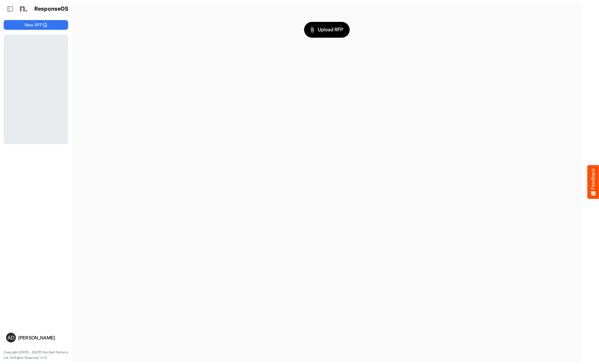 Image resolution: width=599 pixels, height=364 pixels. I want to click on div: Loading..., so click(36, 89).